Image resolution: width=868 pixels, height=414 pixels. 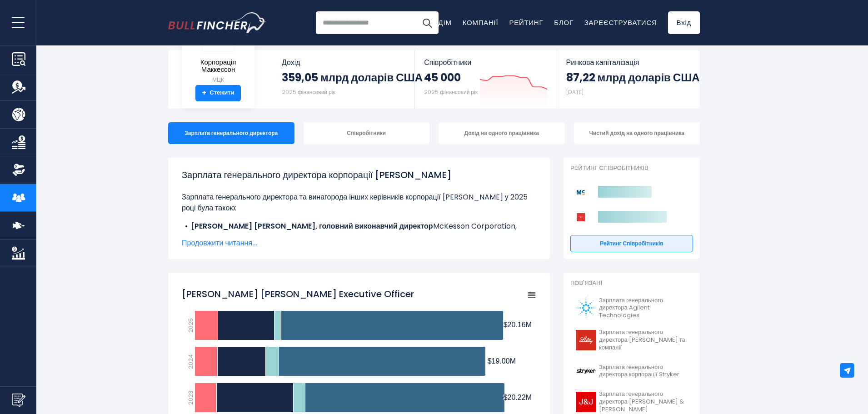 What do you see at coordinates (352, 78) in the screenshot?
I see `font: 359,05 млрд доларів США` at bounding box center [352, 78].